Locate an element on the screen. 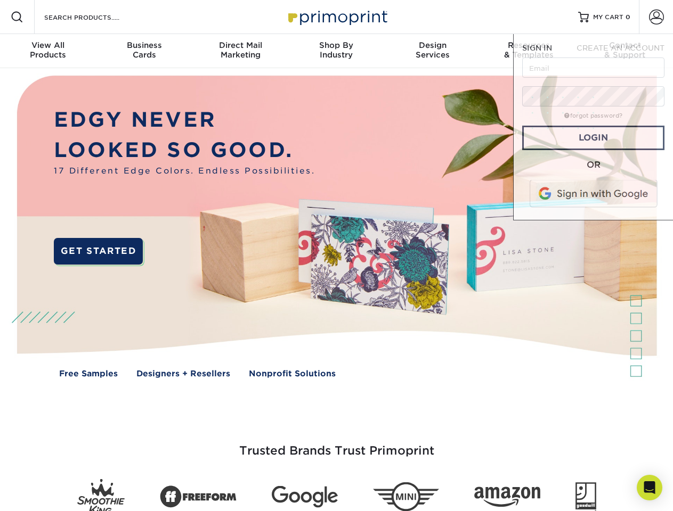  span: Design is located at coordinates (432, 45).